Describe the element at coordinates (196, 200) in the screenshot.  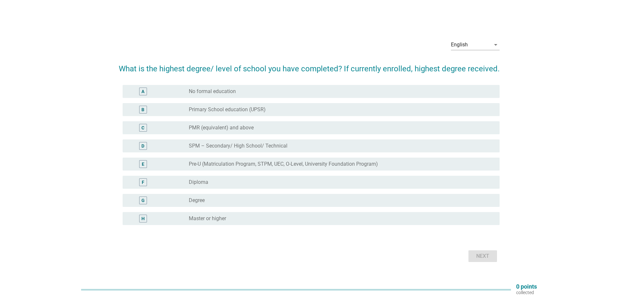
I see `label: Degree` at that location.